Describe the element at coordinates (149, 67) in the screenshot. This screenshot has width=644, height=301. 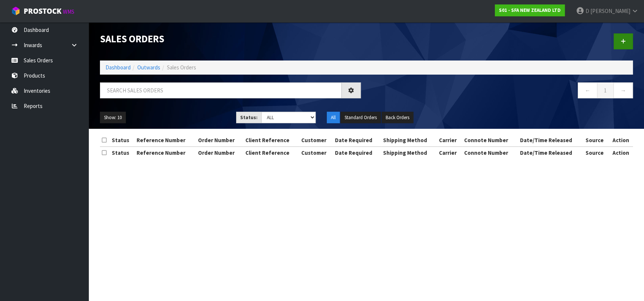
I see `a: Outwards` at that location.